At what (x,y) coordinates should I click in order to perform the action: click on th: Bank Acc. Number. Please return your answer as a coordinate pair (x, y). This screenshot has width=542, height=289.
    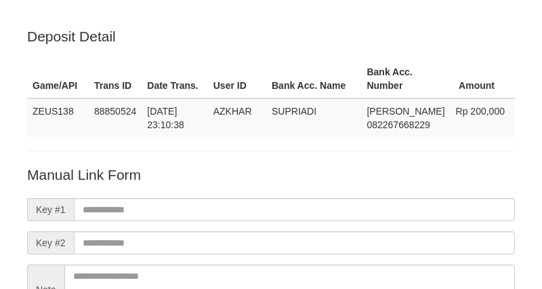
    Looking at the image, I should click on (405, 79).